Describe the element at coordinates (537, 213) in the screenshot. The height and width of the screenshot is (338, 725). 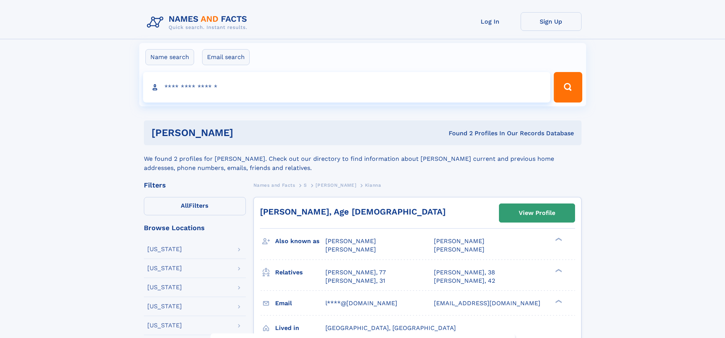
I see `a: View Profile` at that location.